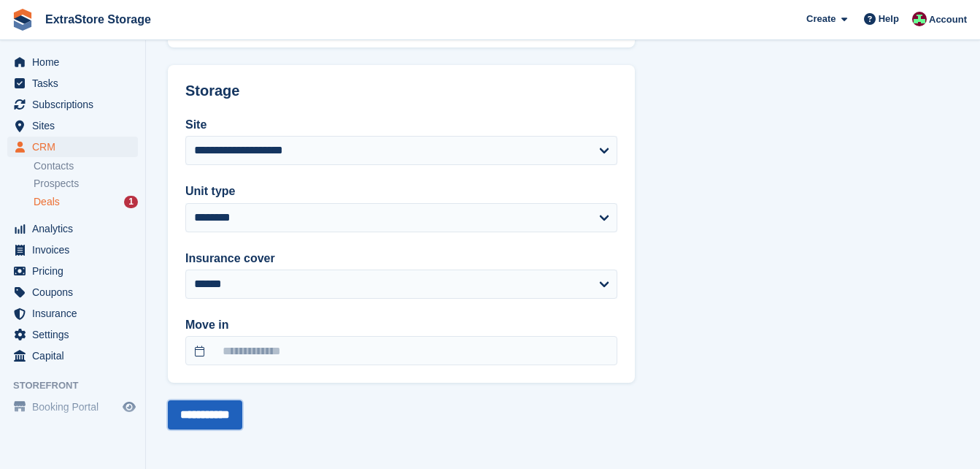 The image size is (980, 469). I want to click on img: stora-icon-8386f47178a22dfd0bd8f6a31ec36ba5ce8667c1dd55bd0f319d3a0aa187defe.svg, so click(22, 20).